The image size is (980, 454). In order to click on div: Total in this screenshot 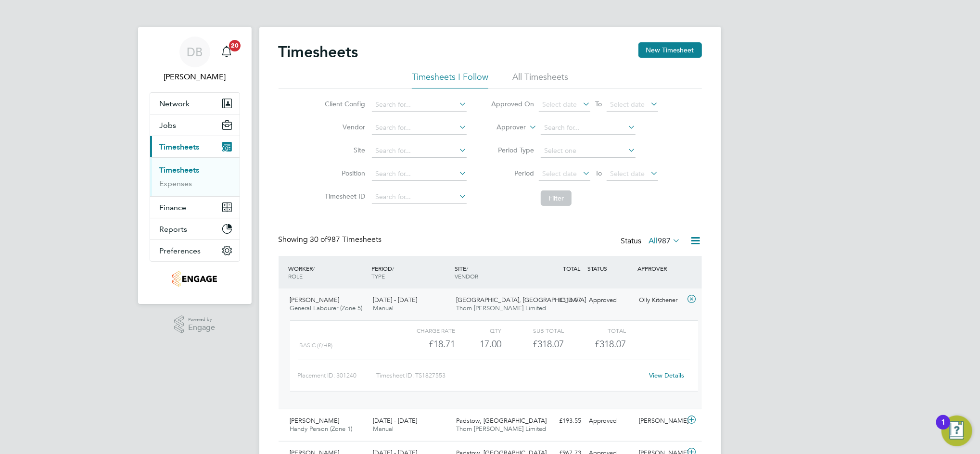, I will do `click(594, 330)`.